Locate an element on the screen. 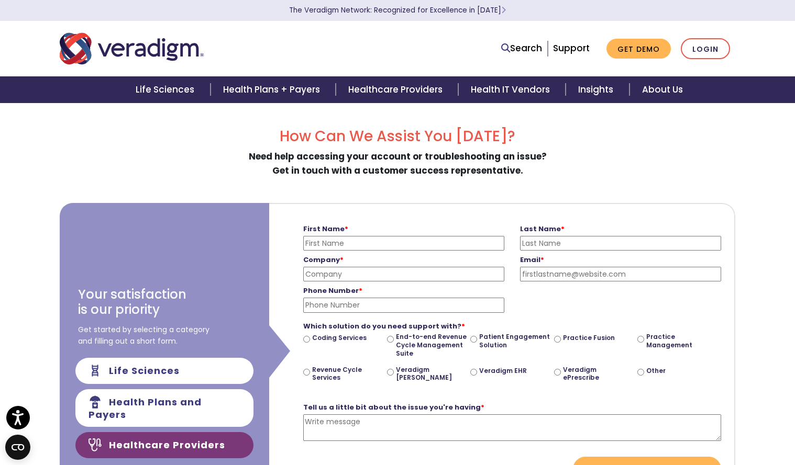 This screenshot has height=465, width=795. a: Healthcare Providers is located at coordinates (397, 90).